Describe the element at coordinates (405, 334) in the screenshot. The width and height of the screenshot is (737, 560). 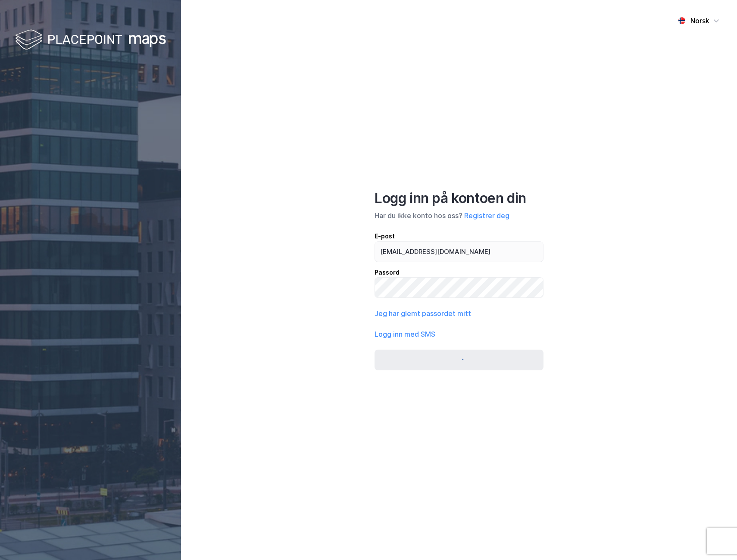
I see `button: Logg inn med SMS` at that location.